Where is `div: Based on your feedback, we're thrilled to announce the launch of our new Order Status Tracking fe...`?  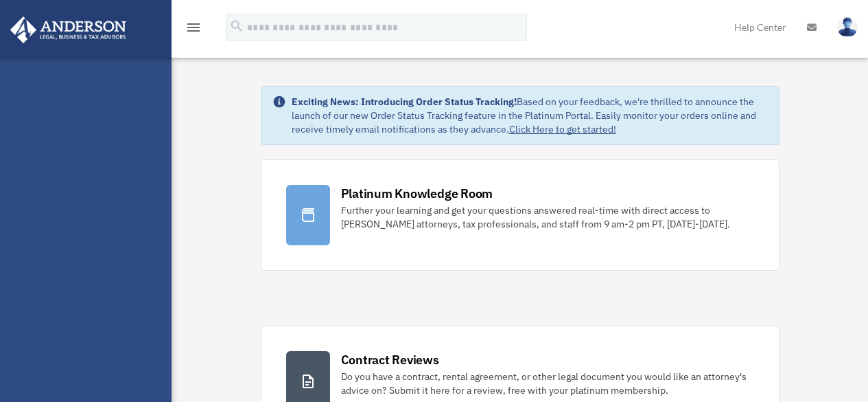
div: Based on your feedback, we're thrilled to announce the launch of our new Order Status Tracking fe... is located at coordinates (530, 115).